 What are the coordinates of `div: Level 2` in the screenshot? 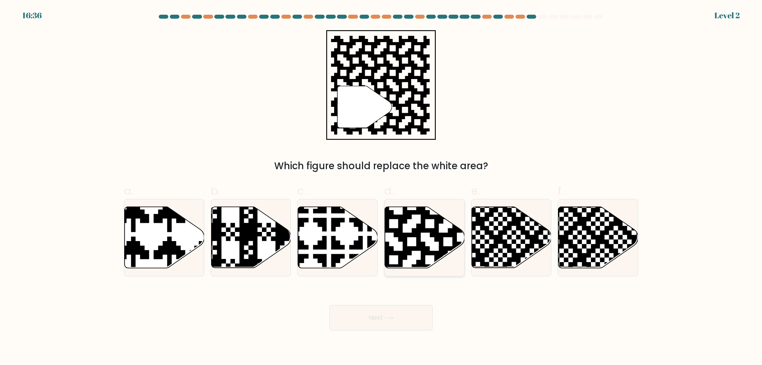 It's located at (727, 15).